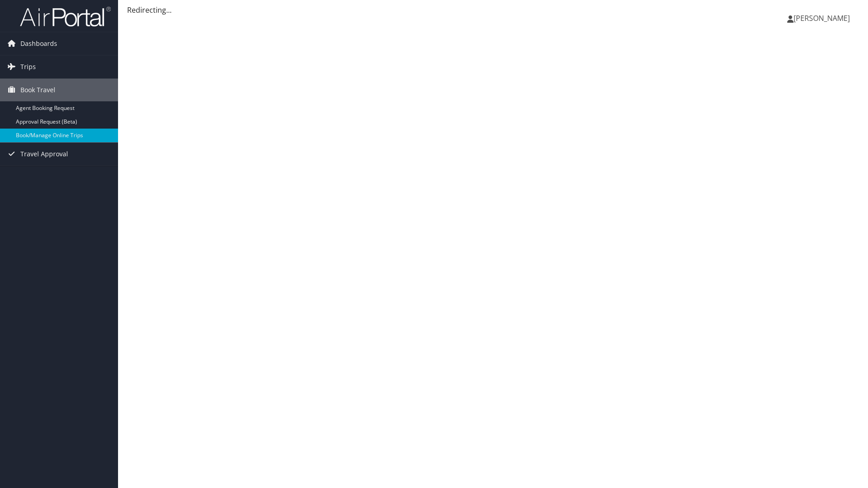 This screenshot has width=868, height=488. Describe the element at coordinates (38, 90) in the screenshot. I see `span: Book Travel` at that location.